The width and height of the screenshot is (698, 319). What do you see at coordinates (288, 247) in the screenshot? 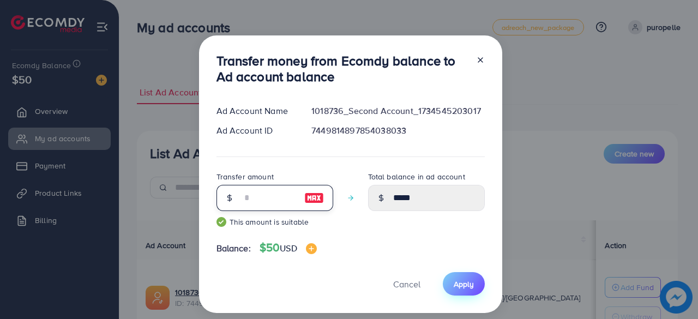
I see `h4: $50` at bounding box center [288, 247].